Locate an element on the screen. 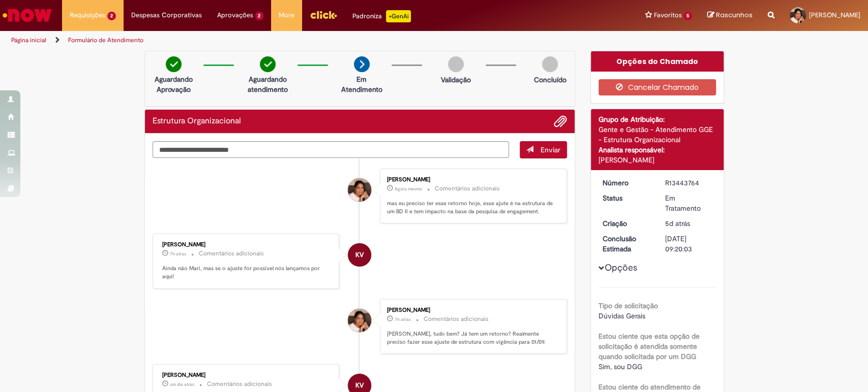 This screenshot has width=868, height=392. img: click_logo_yellow_360x200.png is located at coordinates (323, 15).